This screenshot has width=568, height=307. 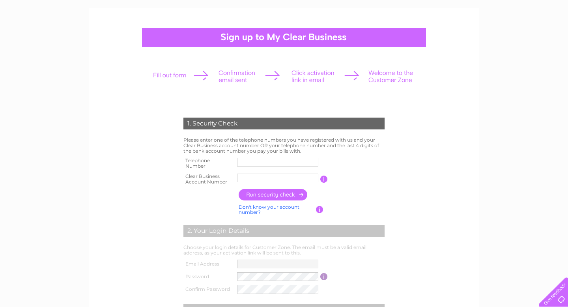 What do you see at coordinates (208, 289) in the screenshot?
I see `th: Confirm Password` at bounding box center [208, 289].